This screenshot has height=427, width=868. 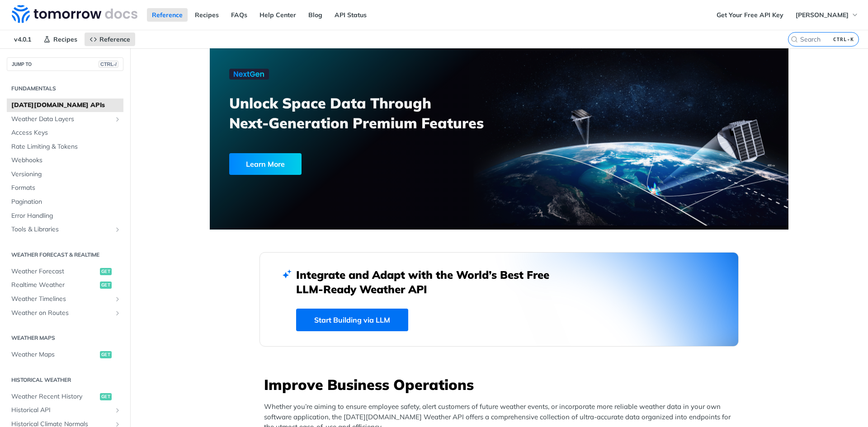 I want to click on span: Weather Maps, so click(x=55, y=355).